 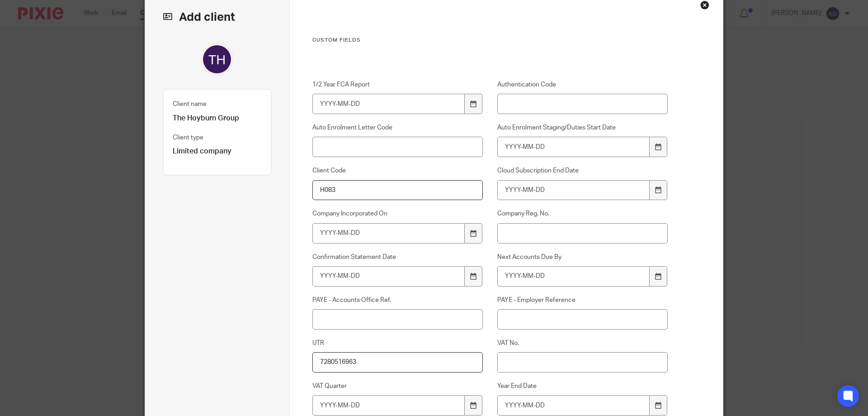 What do you see at coordinates (705, 5) in the screenshot?
I see `div: Close this dialog window` at bounding box center [705, 5].